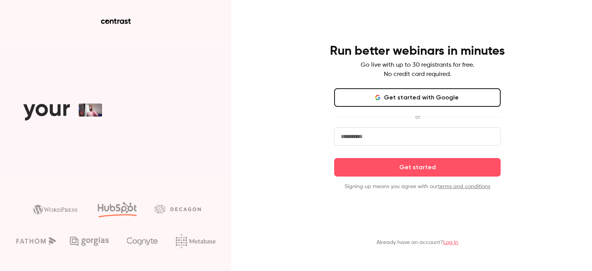 This screenshot has width=592, height=271. I want to click on p: Go live with up to 30 registrants for free. No credit card required., so click(418, 70).